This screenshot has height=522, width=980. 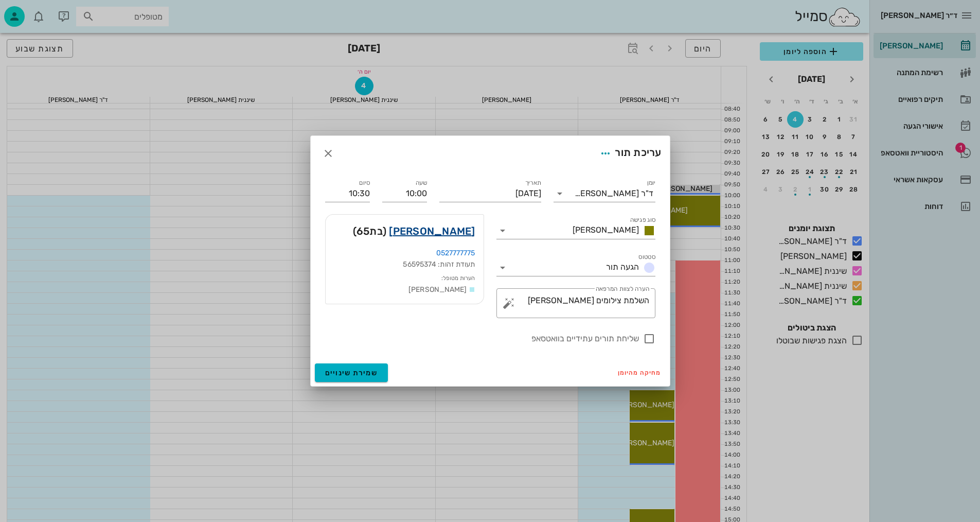 I want to click on label: שעה, so click(x=421, y=183).